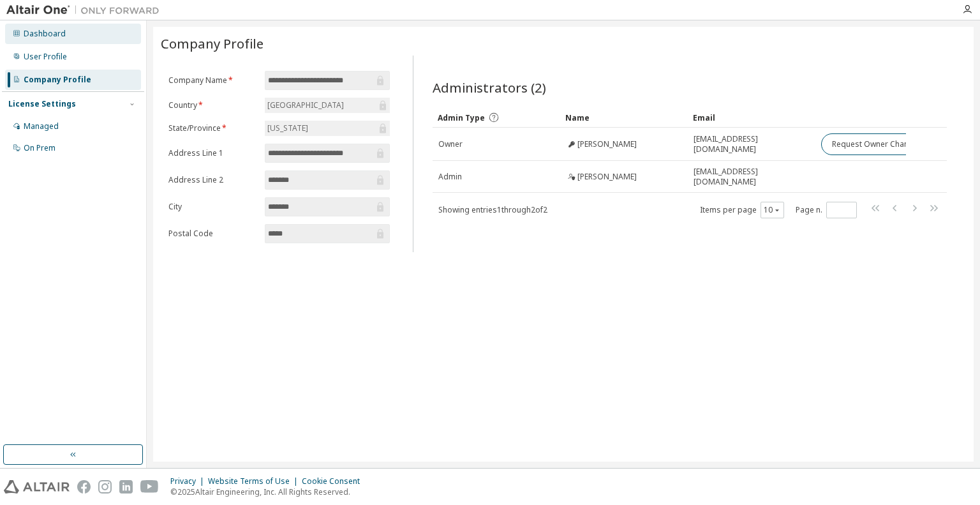 This screenshot has height=505, width=980. What do you see at coordinates (189, 482) in the screenshot?
I see `div: Privacy` at bounding box center [189, 482].